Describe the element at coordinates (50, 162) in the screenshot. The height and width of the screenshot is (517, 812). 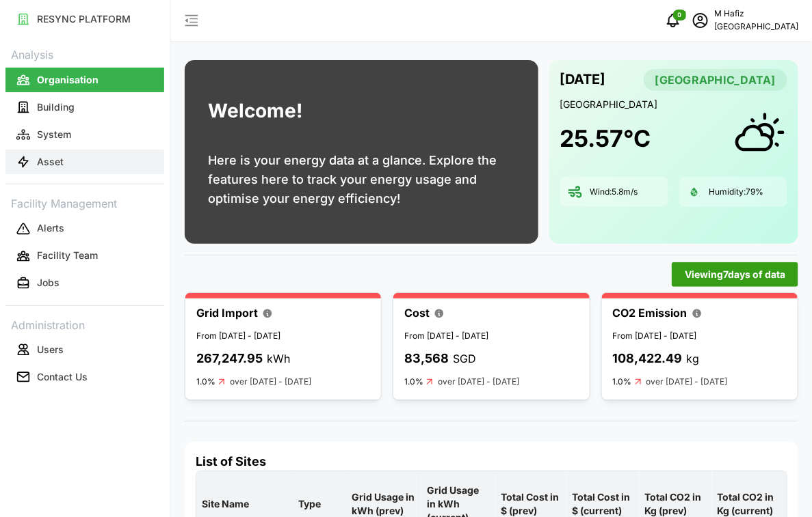
I see `p: Asset` at that location.